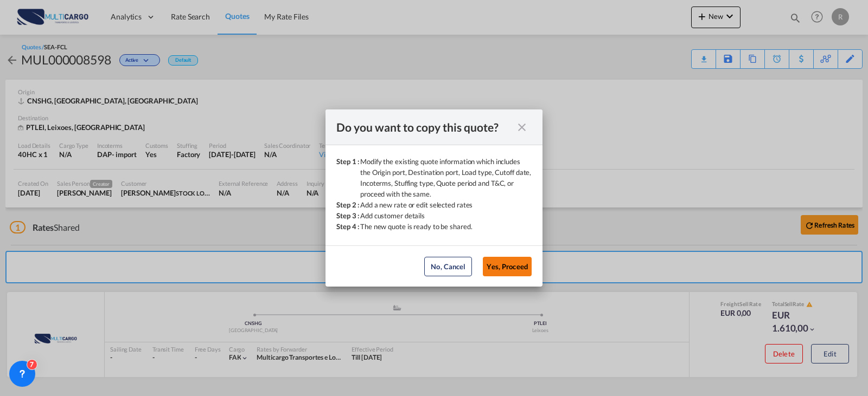  Describe the element at coordinates (522, 127) in the screenshot. I see `md-icon: icon-close fg-AAA8AD cursor` at that location.